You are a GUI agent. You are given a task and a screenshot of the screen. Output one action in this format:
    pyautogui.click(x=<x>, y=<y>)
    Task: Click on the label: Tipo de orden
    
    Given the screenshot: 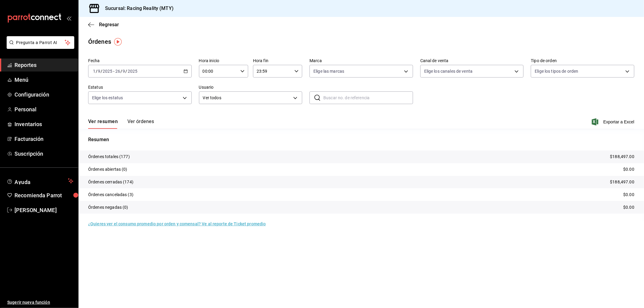 What is the action you would take?
    pyautogui.click(x=582, y=61)
    